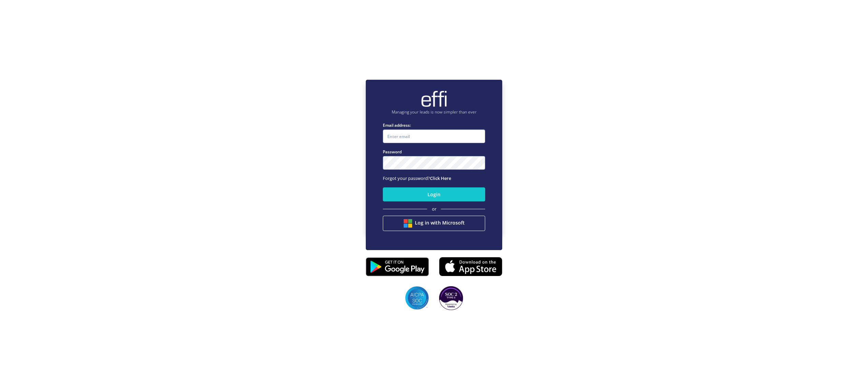 The height and width of the screenshot is (384, 868). Describe the element at coordinates (434, 151) in the screenshot. I see `label: Password` at that location.